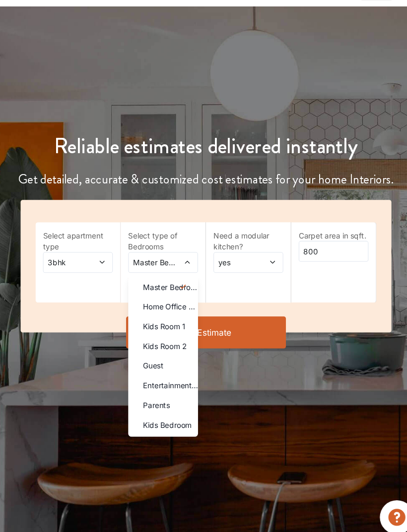 The height and width of the screenshot is (532, 407). Describe the element at coordinates (165, 346) in the screenshot. I see `span: Kids Room 2` at that location.